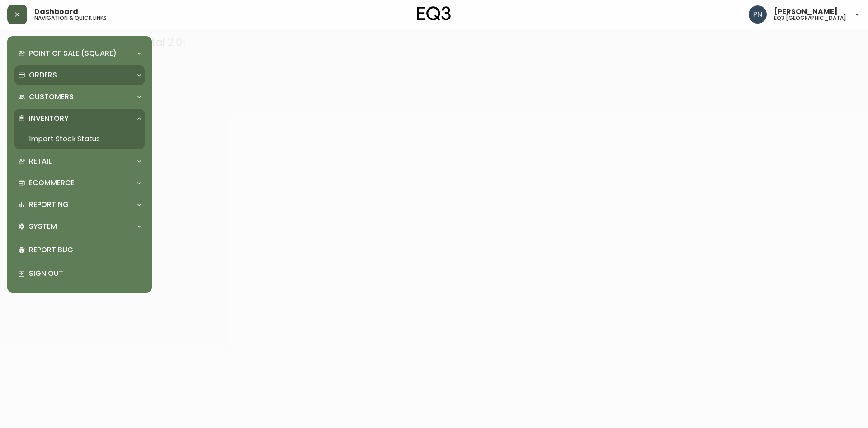 The width and height of the screenshot is (868, 428). Describe the element at coordinates (85, 250) in the screenshot. I see `p: Report Bug` at that location.